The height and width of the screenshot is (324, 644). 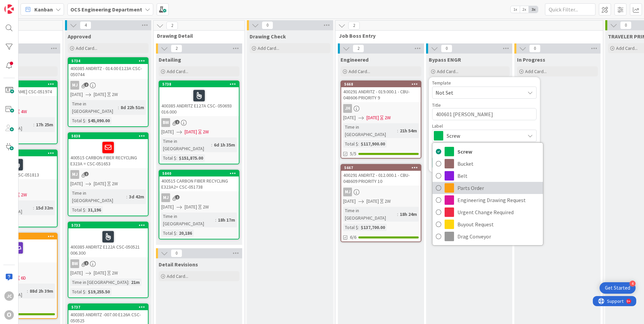 What do you see at coordinates (94, 210) in the screenshot?
I see `div: 31,196` at bounding box center [94, 210].